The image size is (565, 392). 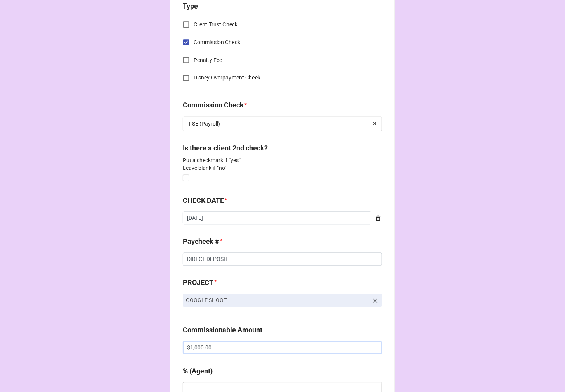 I want to click on label: CHECK DATE, so click(x=203, y=201).